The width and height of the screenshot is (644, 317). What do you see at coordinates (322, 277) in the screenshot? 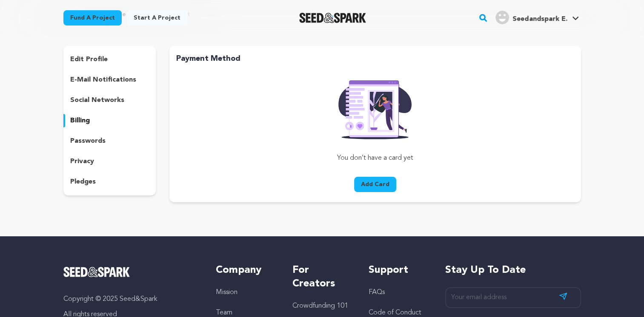
I see `h5: For Creators` at bounding box center [322, 277].